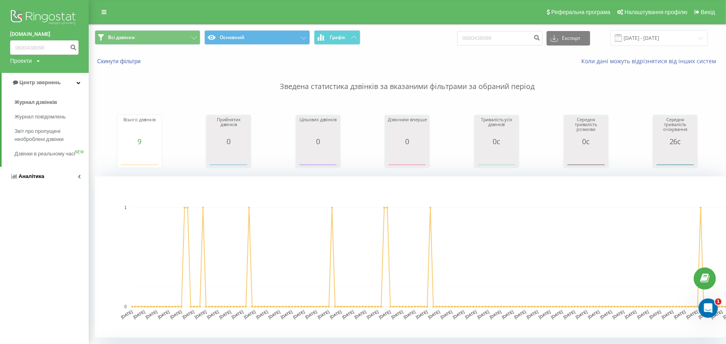 This screenshot has width=726, height=344. I want to click on a: Журнал дзвінків, so click(52, 102).